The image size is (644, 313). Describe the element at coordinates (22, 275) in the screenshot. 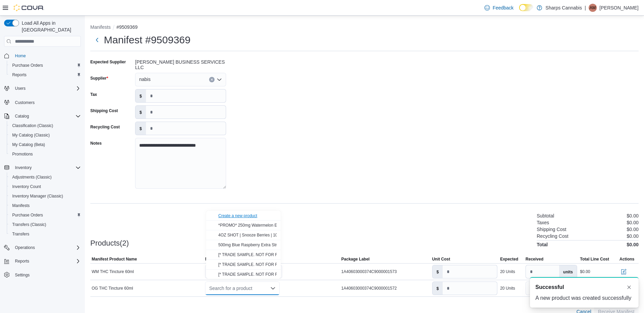

I see `span: Settings` at that location.